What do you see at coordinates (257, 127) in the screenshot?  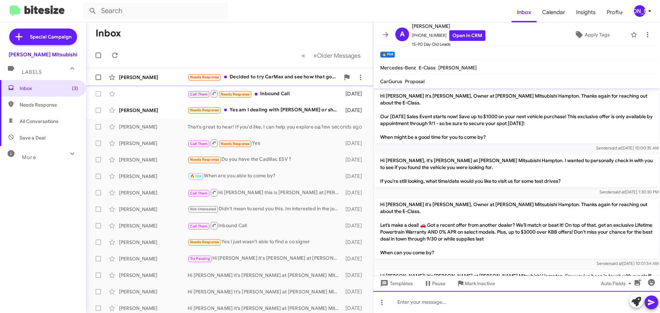 I see `div: That's great to hear! If you'd like, I can help you explore options and answer any questions you ...` at bounding box center [257, 127].